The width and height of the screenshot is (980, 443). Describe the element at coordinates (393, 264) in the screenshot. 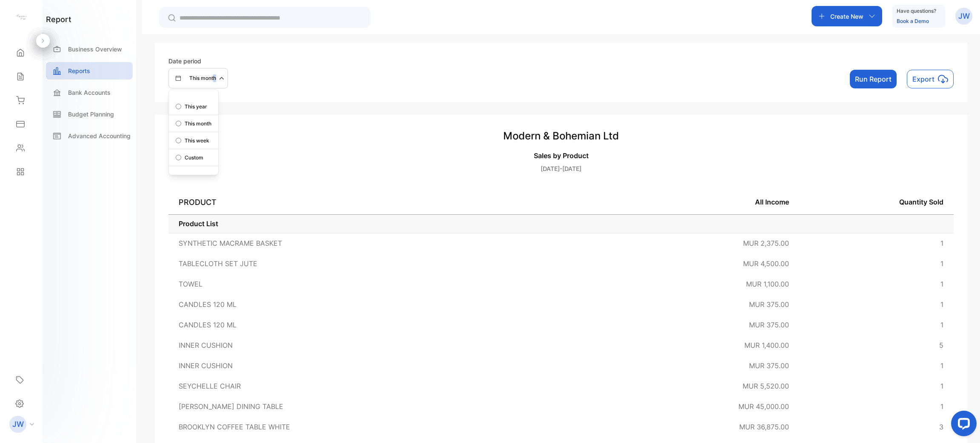

I see `td: TABLECLOTH SET JUTE` at that location.